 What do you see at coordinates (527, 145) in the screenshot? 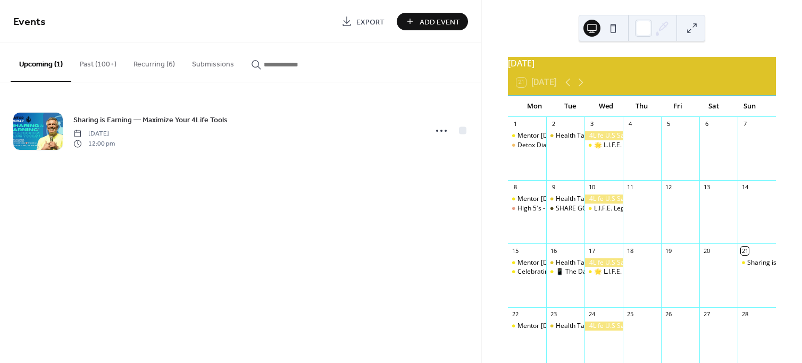
I see `div: Detox Diaries With Dr. Roni and Dodie` at bounding box center [527, 145].